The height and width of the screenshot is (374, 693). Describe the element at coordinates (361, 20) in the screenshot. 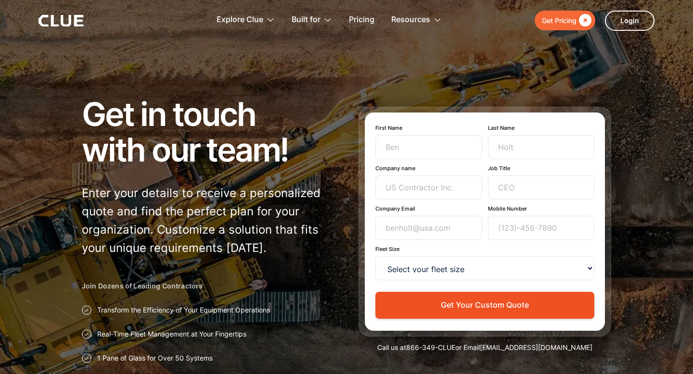

I see `a: Pricing` at that location.